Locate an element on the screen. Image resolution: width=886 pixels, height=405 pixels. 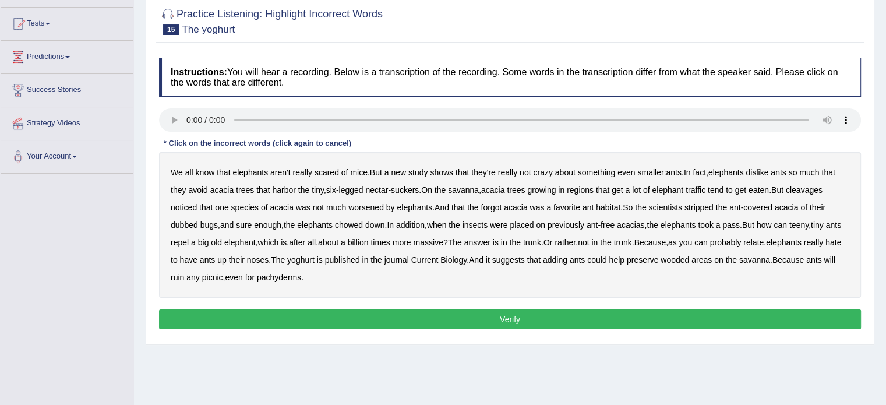
b: preserve is located at coordinates (643, 260).